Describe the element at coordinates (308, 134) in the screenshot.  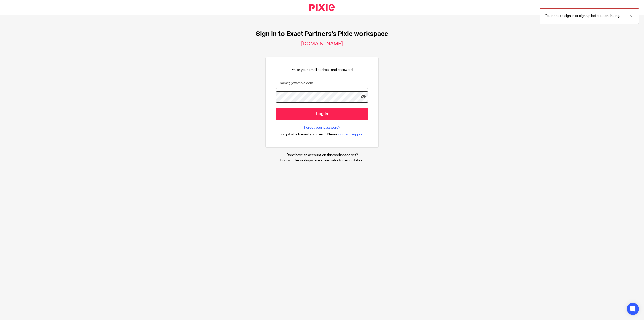
I see `span: Forgot which email you used? Please` at that location.